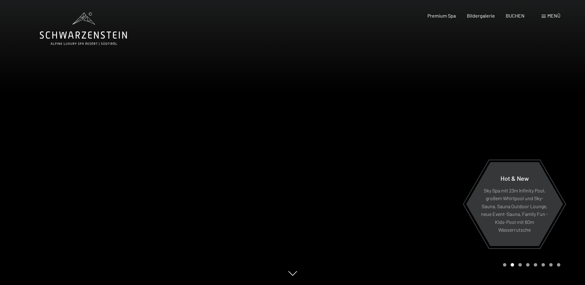 This screenshot has width=585, height=285. Describe the element at coordinates (543, 265) in the screenshot. I see `div: Carousel Page 6` at that location.